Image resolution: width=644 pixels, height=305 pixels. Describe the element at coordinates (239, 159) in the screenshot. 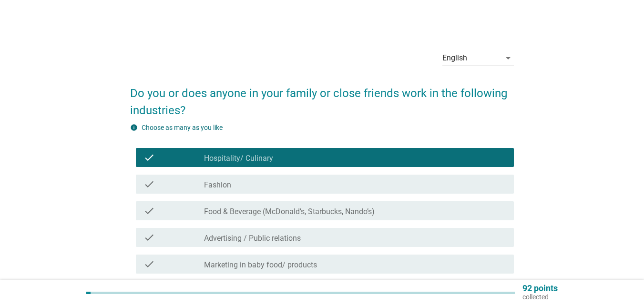

I see `label: Hospitality/ Culinary` at that location.